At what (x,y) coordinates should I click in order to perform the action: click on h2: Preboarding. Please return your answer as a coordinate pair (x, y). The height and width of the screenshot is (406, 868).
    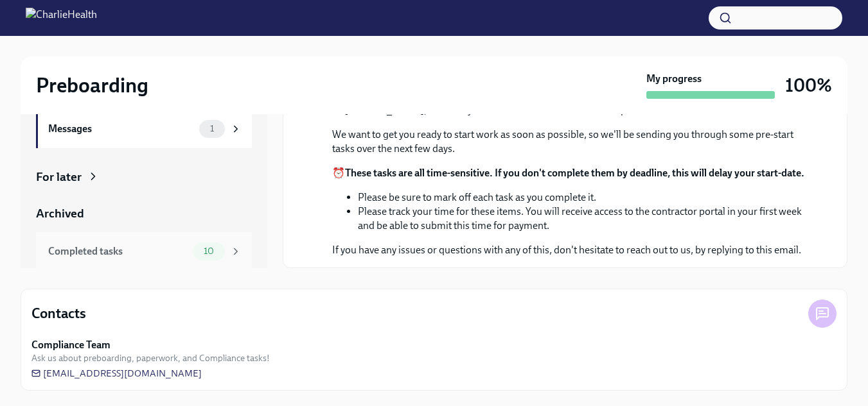
    Looking at the image, I should click on (92, 85).